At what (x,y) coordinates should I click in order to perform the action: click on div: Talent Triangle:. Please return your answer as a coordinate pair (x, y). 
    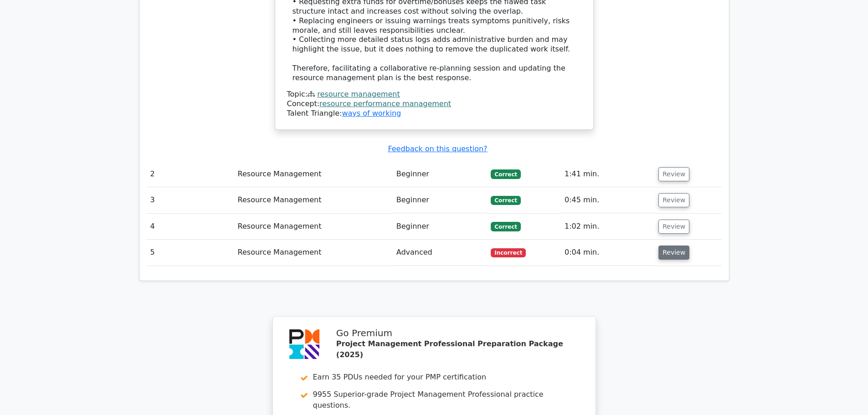
    Looking at the image, I should click on (434, 104).